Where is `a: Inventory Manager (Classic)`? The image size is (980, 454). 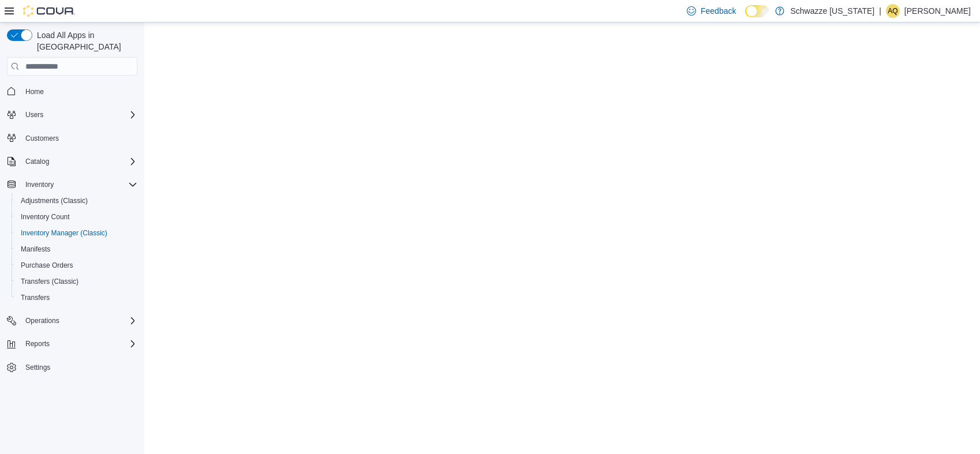
a: Inventory Manager (Classic) is located at coordinates (64, 233).